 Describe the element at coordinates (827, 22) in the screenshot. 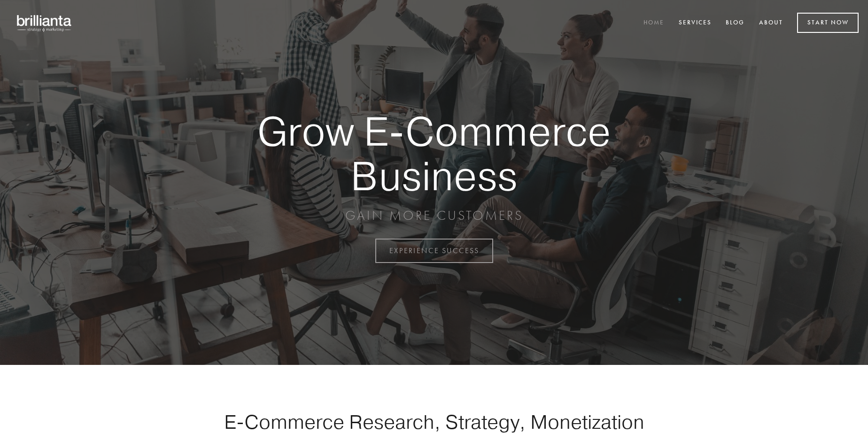

I see `a: Start Now` at that location.